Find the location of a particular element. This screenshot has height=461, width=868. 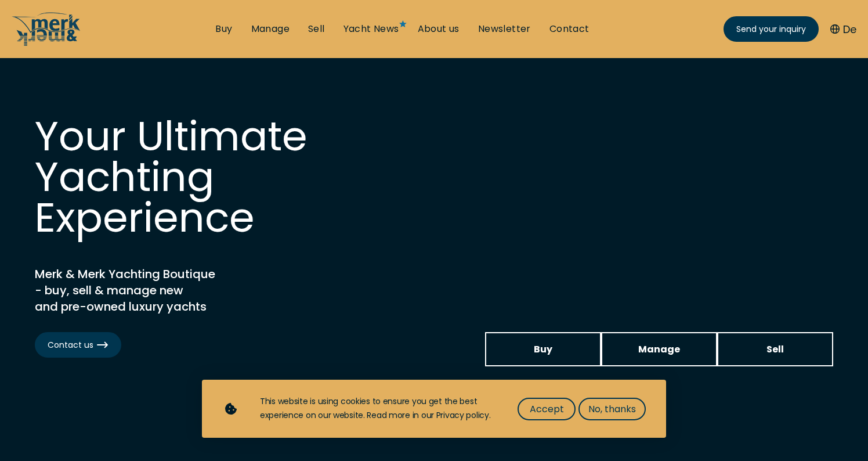

a: Newsletter is located at coordinates (504, 29).